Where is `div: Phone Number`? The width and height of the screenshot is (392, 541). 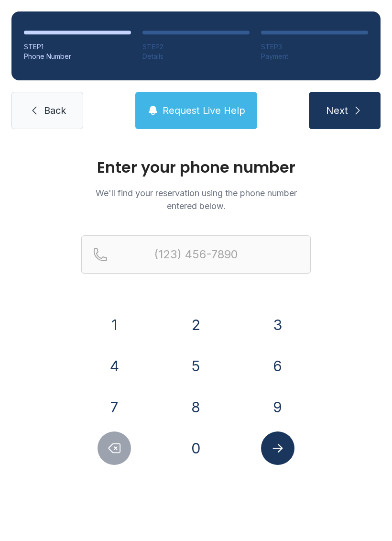 div: Phone Number is located at coordinates (77, 56).